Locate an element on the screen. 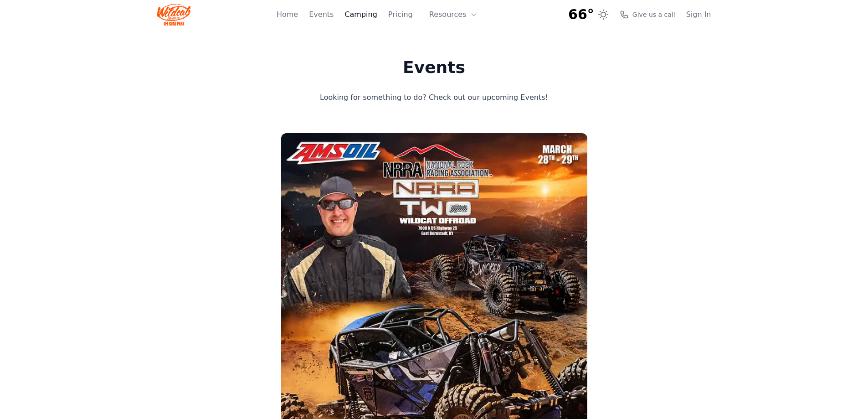 This screenshot has height=419, width=868. a: Pricing is located at coordinates (401, 15).